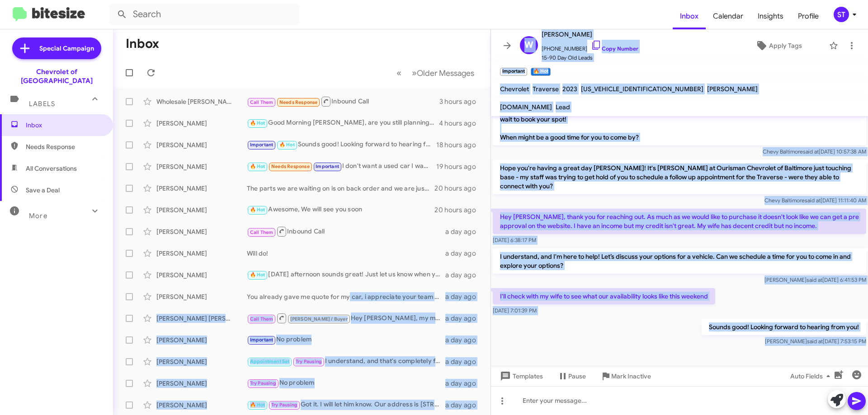  What do you see at coordinates (727, 16) in the screenshot?
I see `a: Calendar` at bounding box center [727, 16].